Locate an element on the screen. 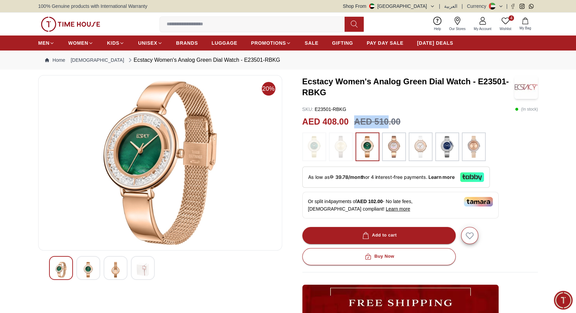 This screenshot has height=313, width=576. button: My Bag is located at coordinates (525, 24).